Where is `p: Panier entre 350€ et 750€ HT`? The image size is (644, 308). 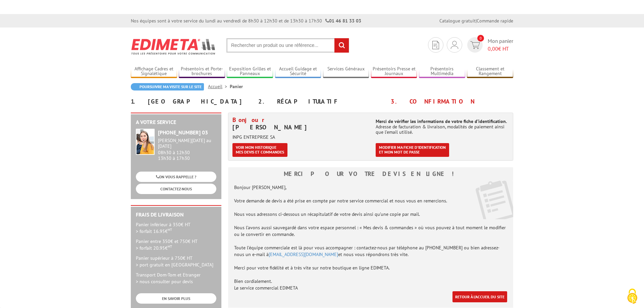 p: Panier entre 350€ et 750€ HT is located at coordinates (176, 244).